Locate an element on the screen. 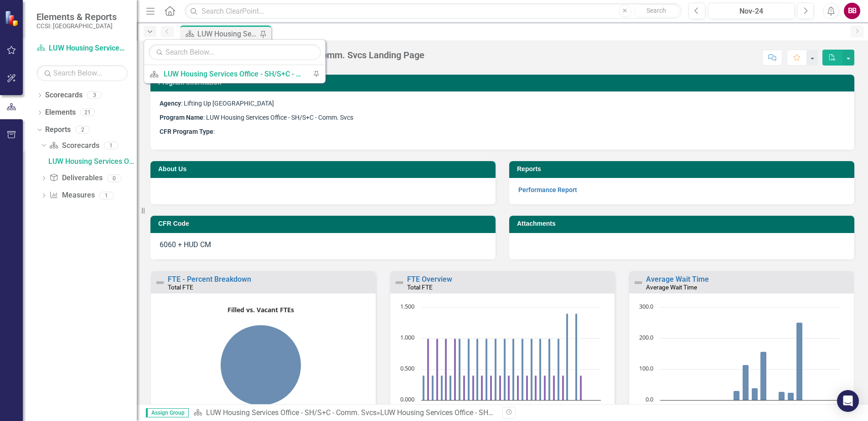  a: LUW Housing Services Office - SH/S+C - Comm. Svcs is located at coordinates (291, 412).